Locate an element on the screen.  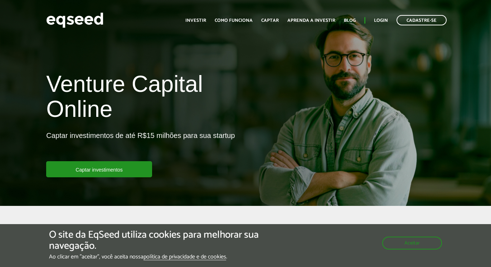
h5: O site da EqSeed utiliza cookies para melhorar sua navegação. is located at coordinates (167, 241).